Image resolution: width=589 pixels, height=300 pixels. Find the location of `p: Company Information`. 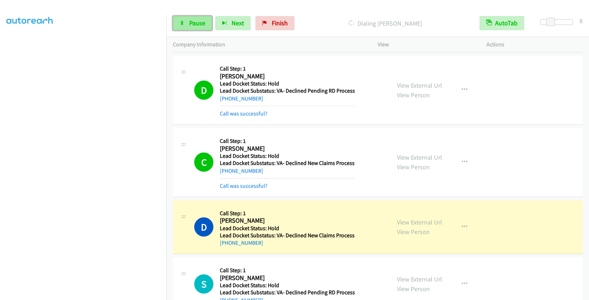

p: Company Information is located at coordinates (269, 44).